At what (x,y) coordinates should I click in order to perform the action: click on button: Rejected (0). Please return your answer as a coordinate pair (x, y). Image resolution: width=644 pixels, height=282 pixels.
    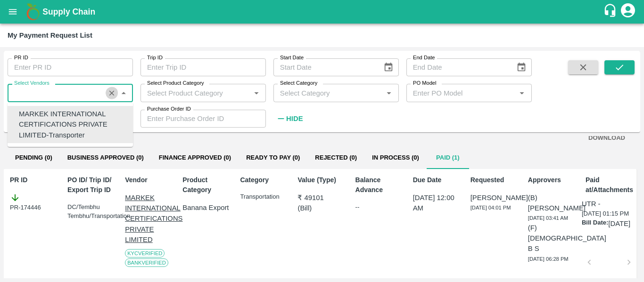
    Looking at the image, I should click on (336, 158).